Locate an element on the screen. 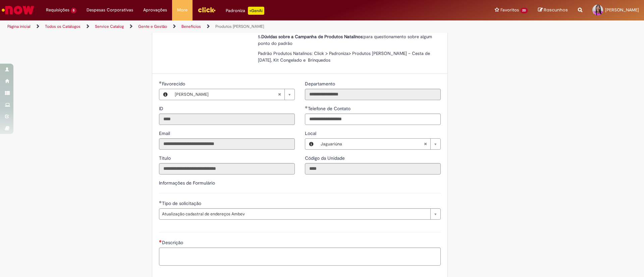  span: Aprovações is located at coordinates (155, 10).